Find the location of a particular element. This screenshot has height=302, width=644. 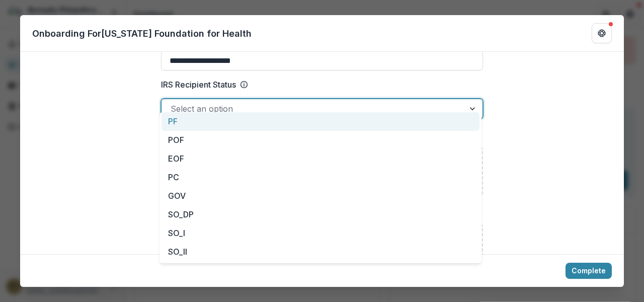

div: PC is located at coordinates (321, 177).